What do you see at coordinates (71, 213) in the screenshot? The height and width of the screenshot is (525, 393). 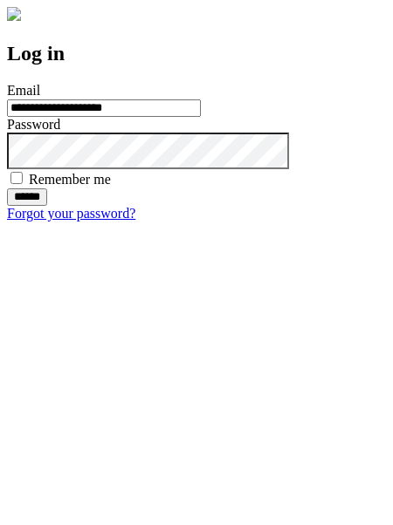 I see `a: Forgot your password?` at bounding box center [71, 213].